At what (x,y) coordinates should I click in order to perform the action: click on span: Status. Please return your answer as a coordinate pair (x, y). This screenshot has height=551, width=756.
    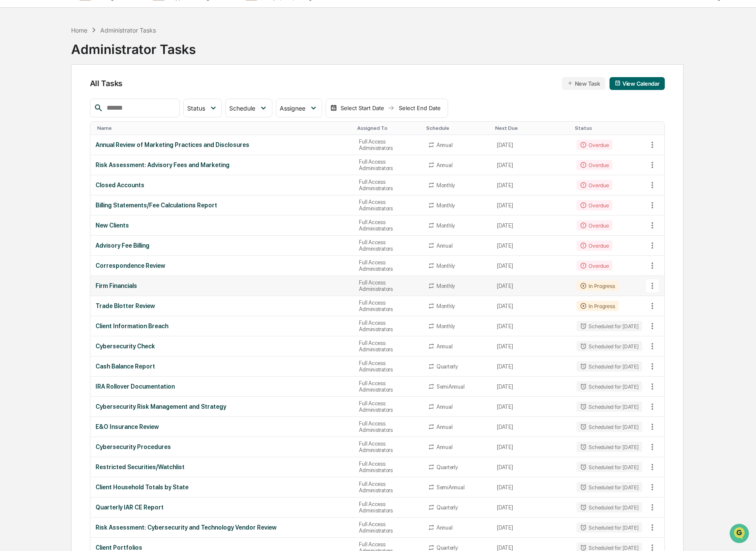
    Looking at the image, I should click on (196, 108).